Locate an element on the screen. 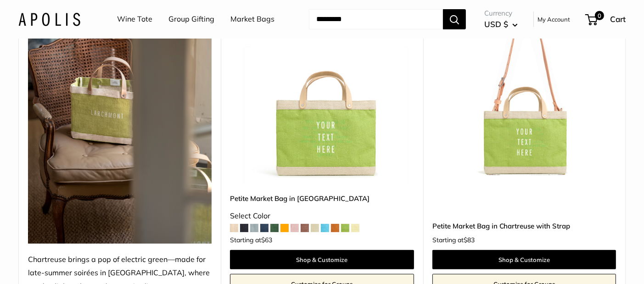 Image resolution: width=644 pixels, height=284 pixels. span: Cart is located at coordinates (618, 19).